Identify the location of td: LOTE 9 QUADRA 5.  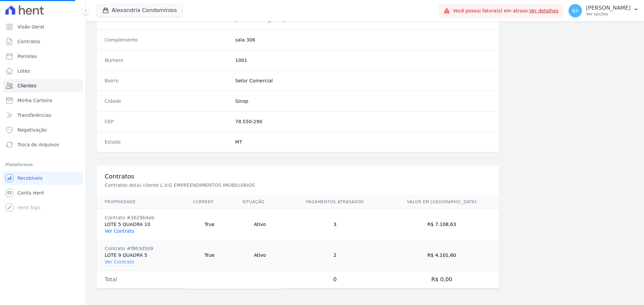
(141, 256).